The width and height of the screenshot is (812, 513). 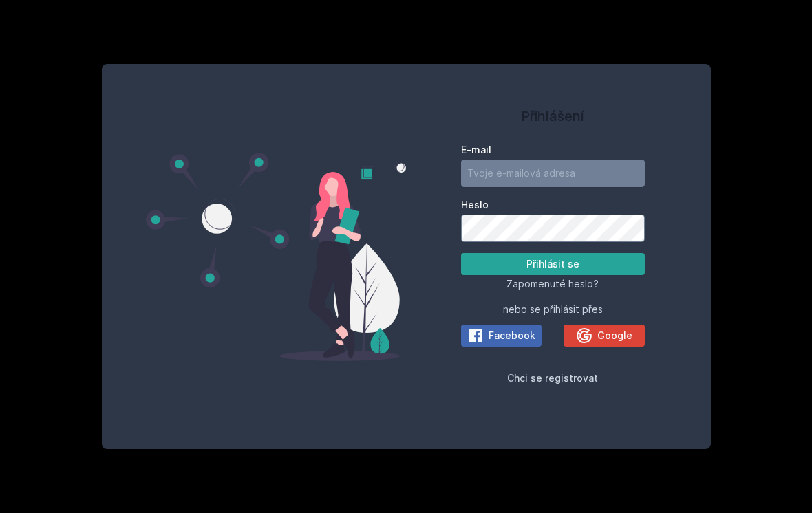 I want to click on h1: Přihlášení, so click(x=552, y=117).